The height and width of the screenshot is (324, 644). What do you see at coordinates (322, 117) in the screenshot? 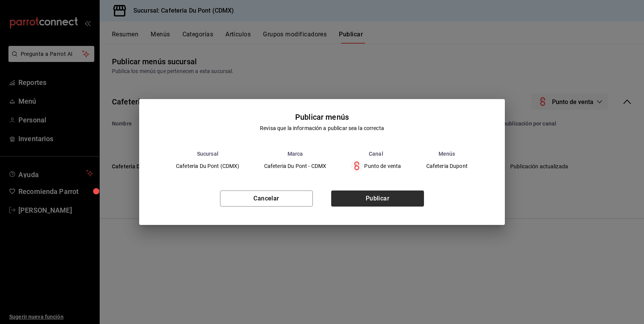
I see `div: Publicar menús` at bounding box center [322, 117].